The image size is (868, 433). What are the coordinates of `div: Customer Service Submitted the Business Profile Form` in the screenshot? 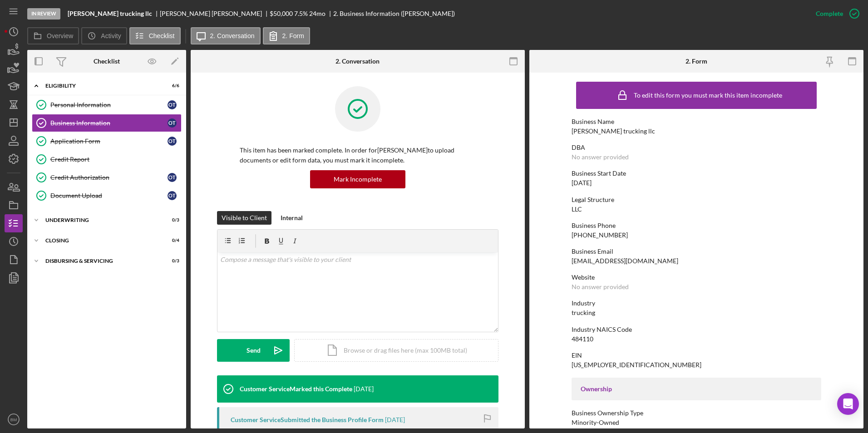 It's located at (307, 420).